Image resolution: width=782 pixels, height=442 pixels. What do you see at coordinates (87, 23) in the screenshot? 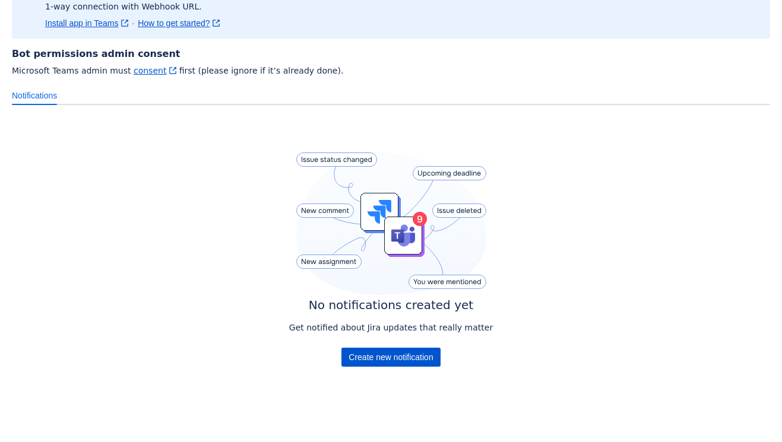
I see `a: Install app in Teams` at bounding box center [87, 23].